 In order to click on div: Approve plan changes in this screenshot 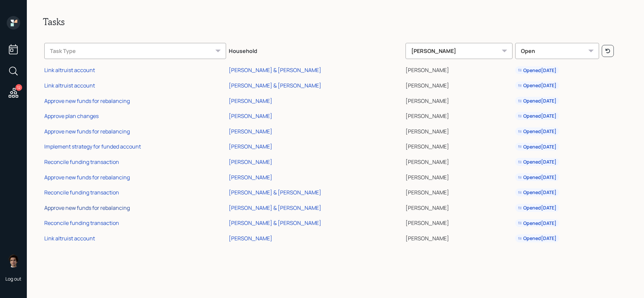, I will do `click(72, 116)`.